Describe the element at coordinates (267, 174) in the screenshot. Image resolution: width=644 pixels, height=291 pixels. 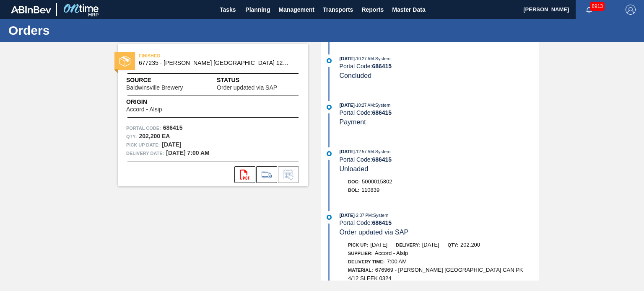
I see `div: Go to Load Composition` at that location.